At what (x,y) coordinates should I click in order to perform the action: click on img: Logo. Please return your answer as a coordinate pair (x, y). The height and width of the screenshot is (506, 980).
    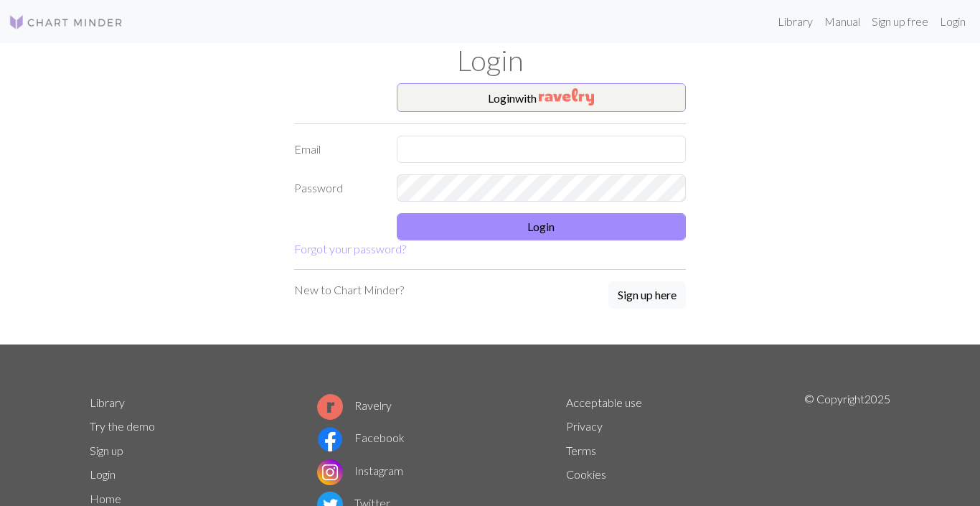
    Looking at the image, I should click on (66, 22).